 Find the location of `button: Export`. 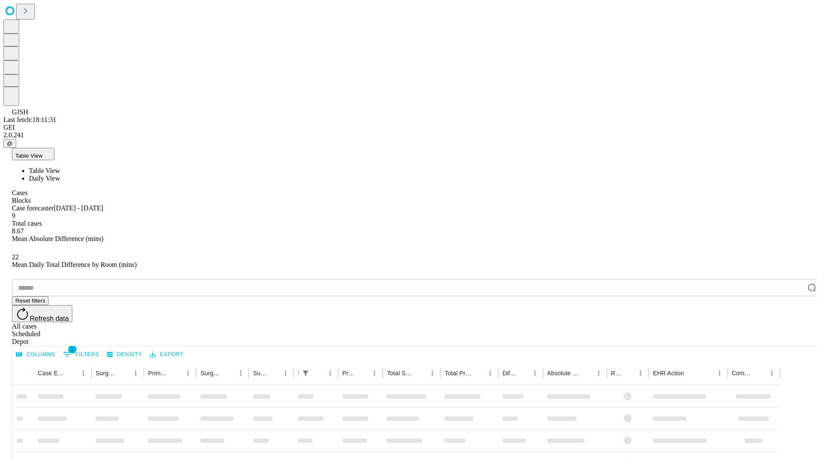

button: Export is located at coordinates (166, 355).